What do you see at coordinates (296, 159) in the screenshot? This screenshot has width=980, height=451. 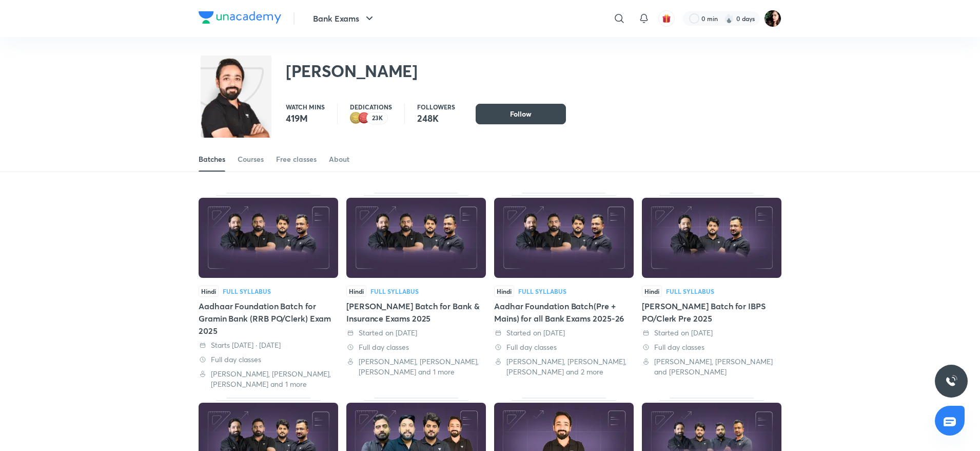 I see `a: Free classes` at bounding box center [296, 159].